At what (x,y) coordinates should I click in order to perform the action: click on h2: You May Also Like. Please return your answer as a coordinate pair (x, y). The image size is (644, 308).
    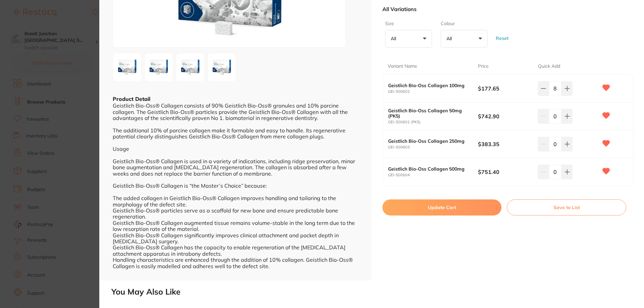
    Looking at the image, I should click on (376, 292).